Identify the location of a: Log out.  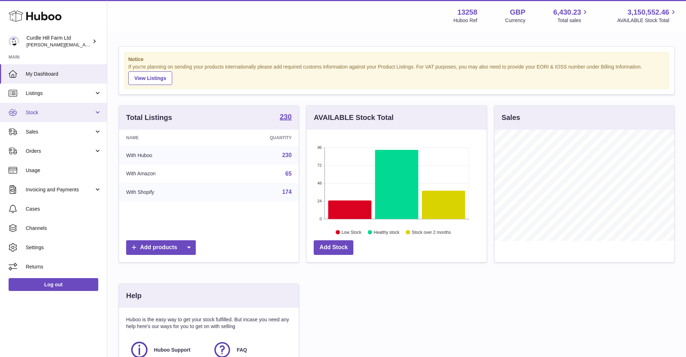
(53, 285).